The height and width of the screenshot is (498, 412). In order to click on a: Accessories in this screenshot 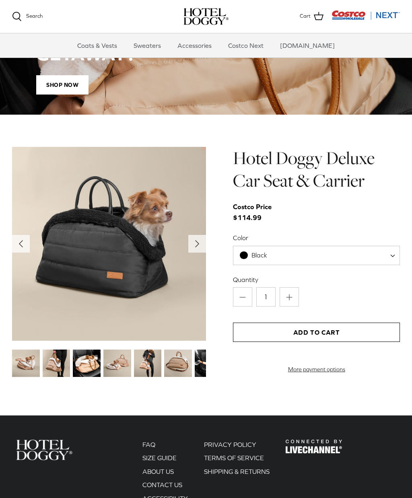, I will do `click(194, 45)`.